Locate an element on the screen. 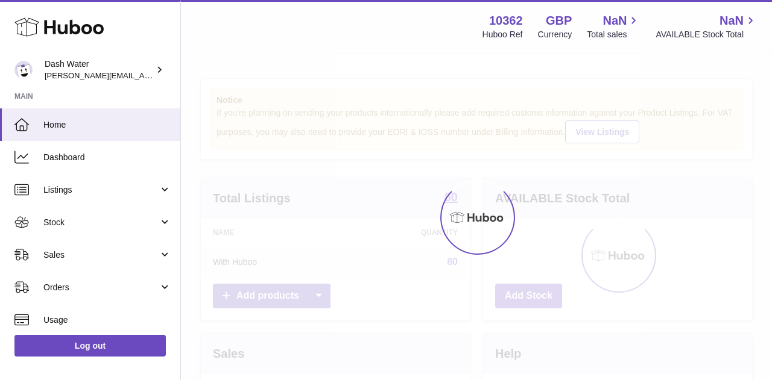 The image size is (772, 380). strong: 10362 is located at coordinates (506, 21).